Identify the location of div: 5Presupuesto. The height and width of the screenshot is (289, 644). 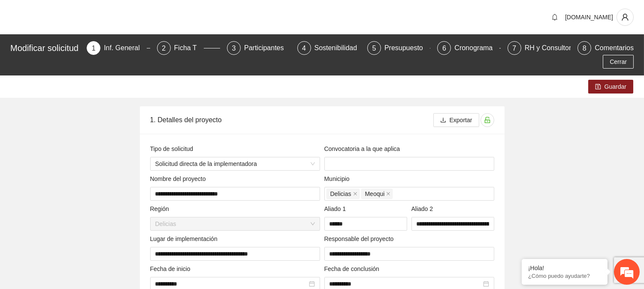
(399, 48).